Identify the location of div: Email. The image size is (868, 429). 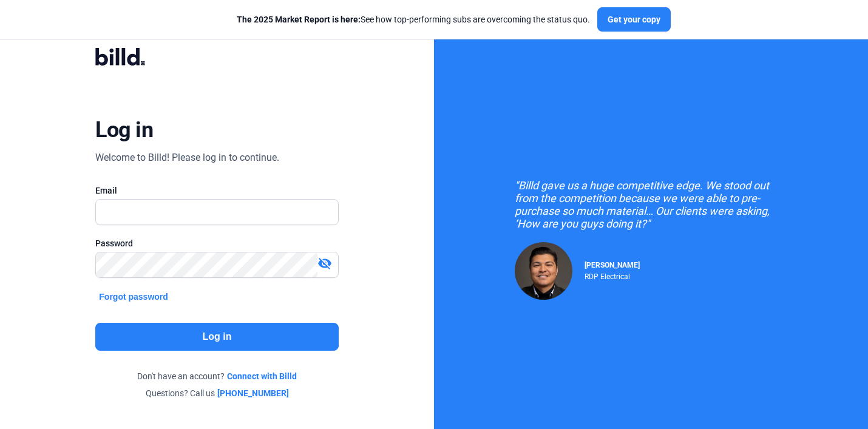
(217, 190).